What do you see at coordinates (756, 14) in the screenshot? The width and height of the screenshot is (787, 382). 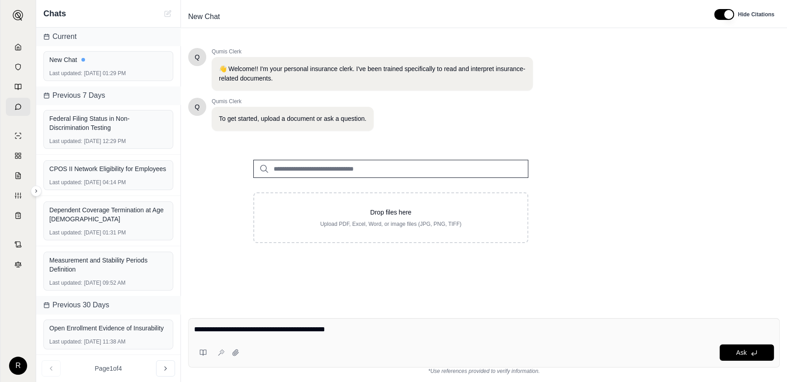 I see `span: Hide Citations` at bounding box center [756, 14].